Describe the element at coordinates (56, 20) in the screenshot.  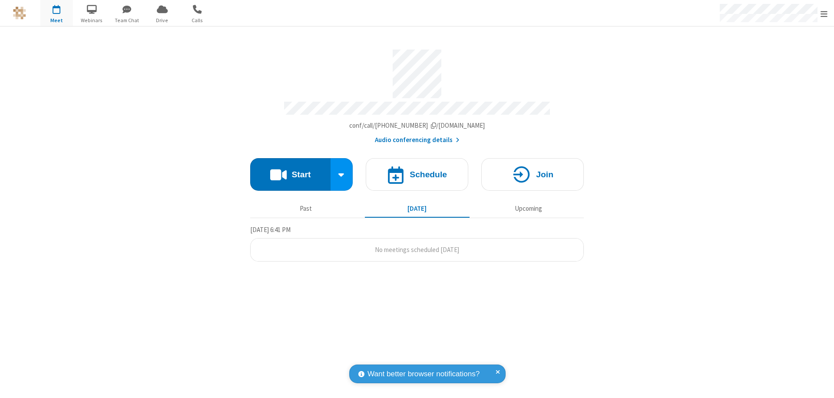
I see `span: Meet` at that location.